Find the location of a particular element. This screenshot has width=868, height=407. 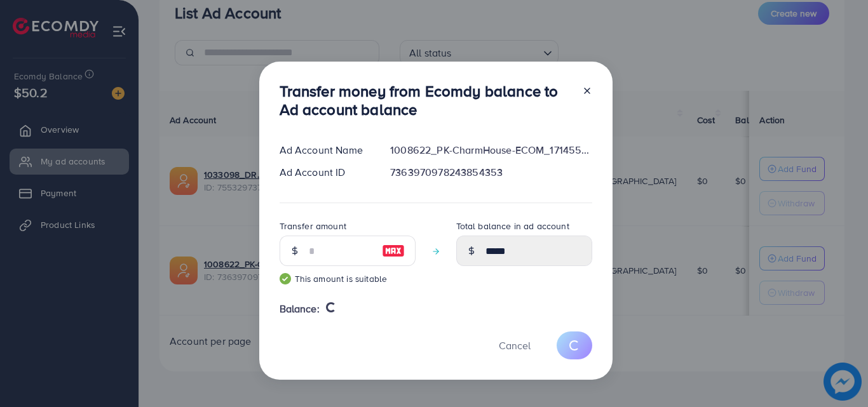

label: Transfer amount is located at coordinates (313, 226).